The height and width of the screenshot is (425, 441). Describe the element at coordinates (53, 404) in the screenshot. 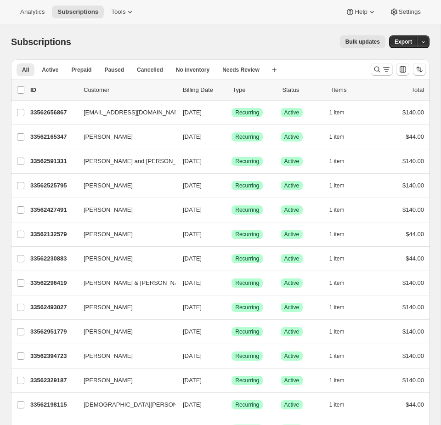

I see `p: 33562198115` at that location.